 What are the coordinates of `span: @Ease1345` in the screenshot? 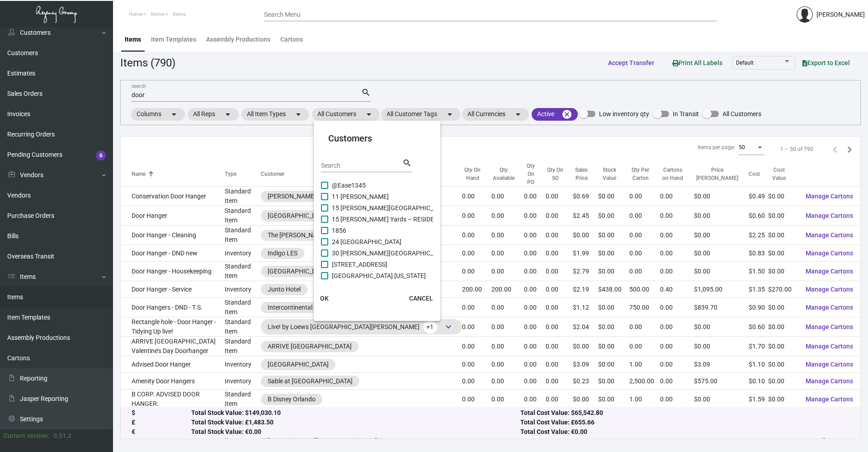 It's located at (348, 186).